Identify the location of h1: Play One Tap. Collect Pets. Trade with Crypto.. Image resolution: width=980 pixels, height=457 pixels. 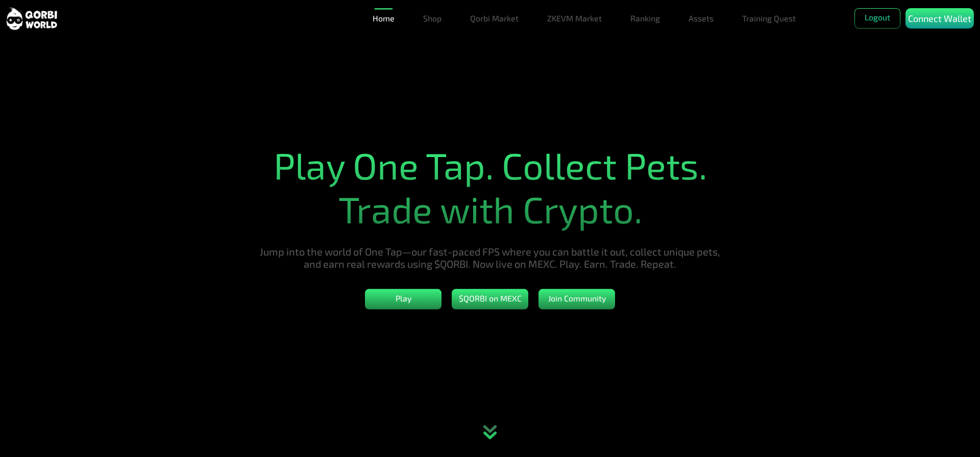
(490, 187).